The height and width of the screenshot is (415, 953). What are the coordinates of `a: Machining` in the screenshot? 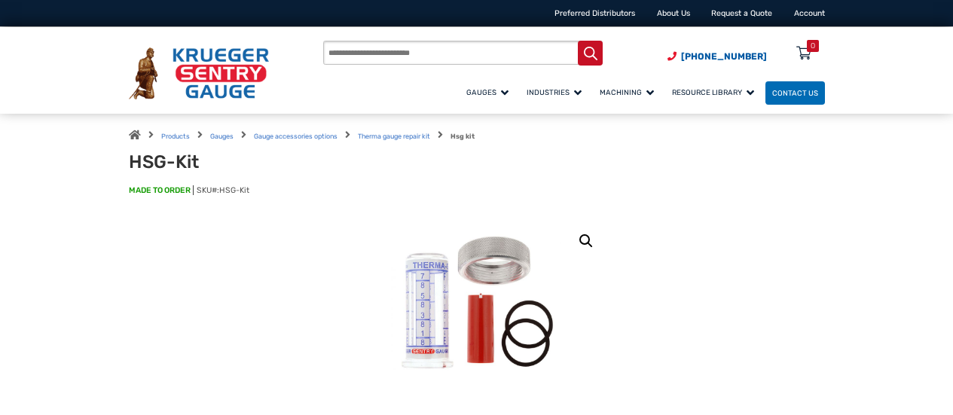 It's located at (629, 92).